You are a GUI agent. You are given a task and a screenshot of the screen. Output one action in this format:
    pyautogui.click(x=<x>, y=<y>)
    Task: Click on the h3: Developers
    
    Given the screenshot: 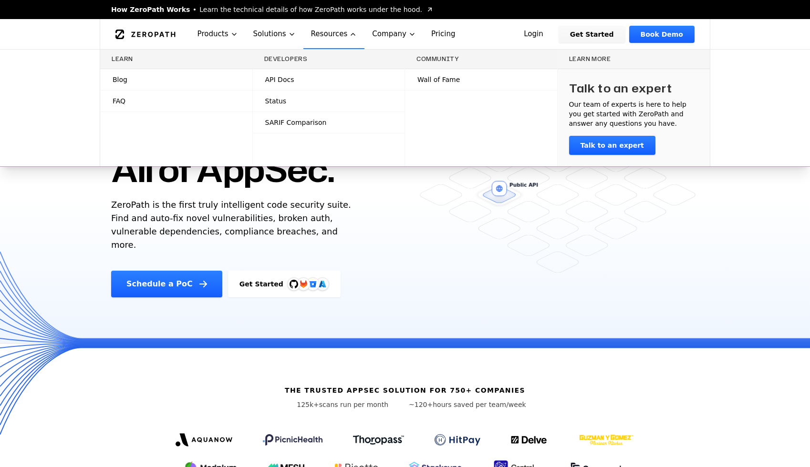 What is the action you would take?
    pyautogui.click(x=329, y=59)
    